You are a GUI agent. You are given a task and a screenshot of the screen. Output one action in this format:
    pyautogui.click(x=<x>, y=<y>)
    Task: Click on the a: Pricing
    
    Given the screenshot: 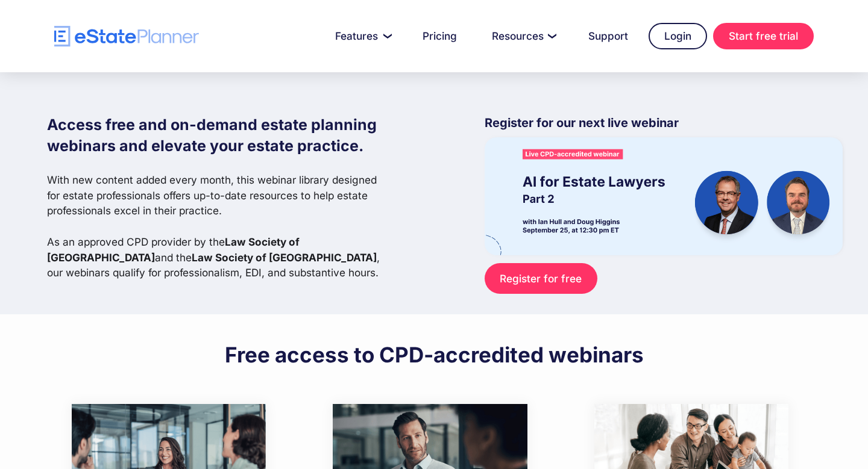 What is the action you would take?
    pyautogui.click(x=440, y=36)
    